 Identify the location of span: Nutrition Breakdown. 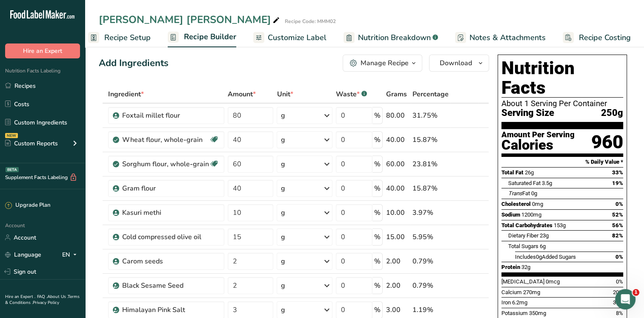
(394, 37).